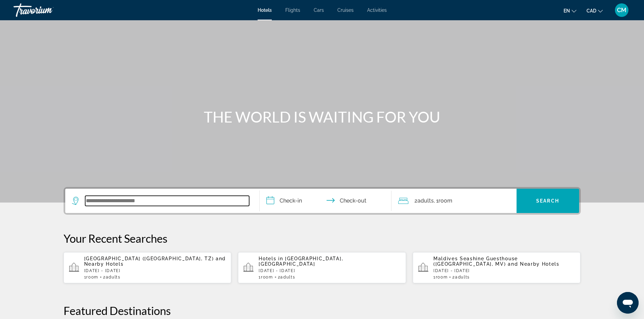 This screenshot has width=644, height=319. Describe the element at coordinates (346, 10) in the screenshot. I see `a: Cruises` at that location.